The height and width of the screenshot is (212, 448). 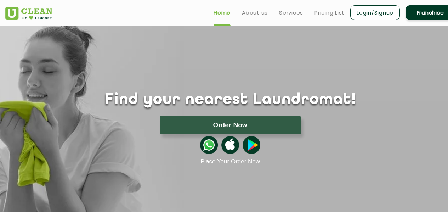 I want to click on img: whatsappicon.png, so click(x=209, y=145).